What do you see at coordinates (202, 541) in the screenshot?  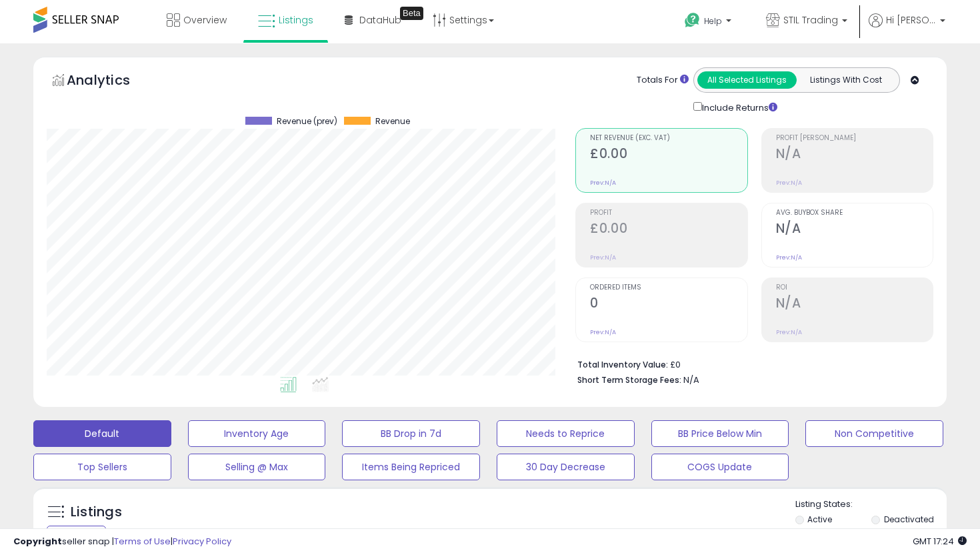 I see `a: Privacy Policy` at bounding box center [202, 541].